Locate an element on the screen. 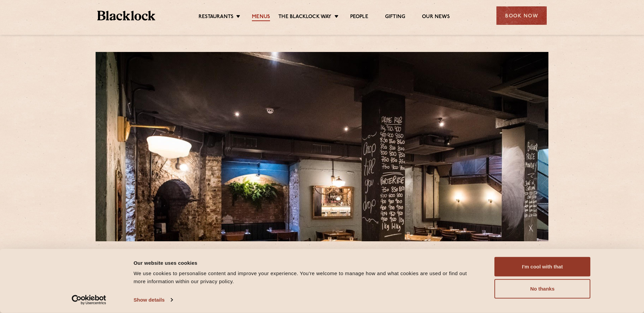 The height and width of the screenshot is (313, 644). a: Restaurants is located at coordinates (216, 18).